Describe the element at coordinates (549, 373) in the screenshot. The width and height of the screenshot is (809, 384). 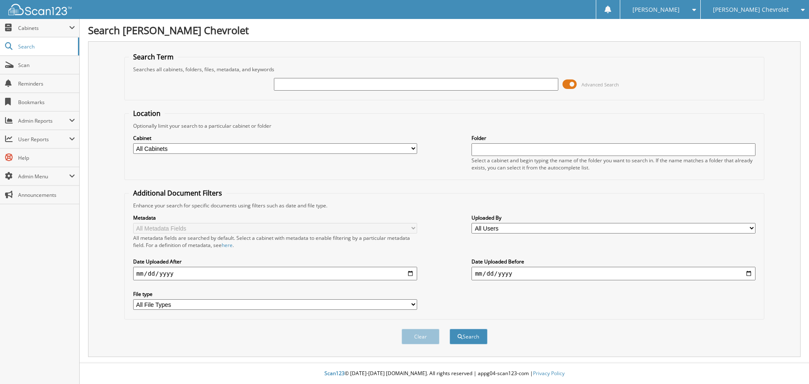
I see `a: Privacy Policy` at that location.